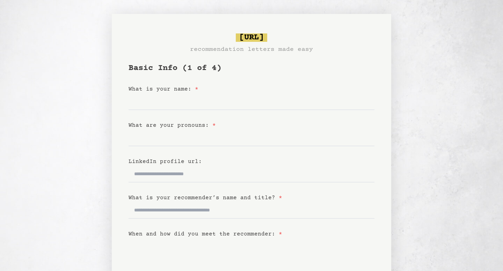 The width and height of the screenshot is (503, 271). Describe the element at coordinates (205, 235) in the screenshot. I see `label: When and how did you meet the recommender:` at that location.